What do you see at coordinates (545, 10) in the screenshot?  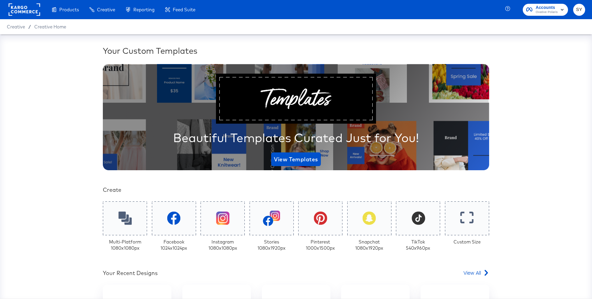 I see `button: AccountsOvative Polaris` at bounding box center [545, 10].